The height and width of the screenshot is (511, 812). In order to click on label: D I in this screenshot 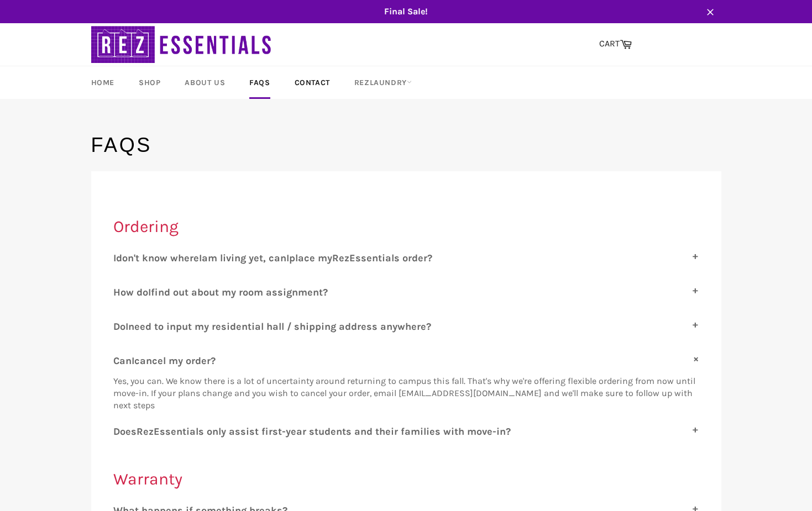, I will do `click(406, 326)`.